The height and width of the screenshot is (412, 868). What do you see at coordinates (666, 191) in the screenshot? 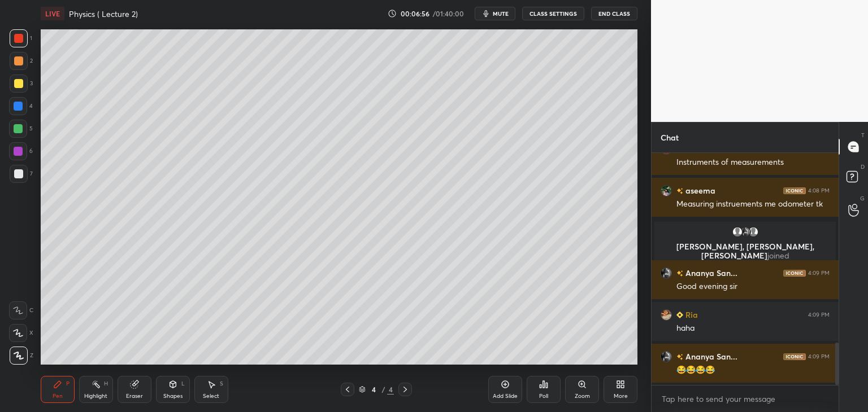
I see `img: 18e50eac10414081a7218d06060551b2.jpg` at bounding box center [666, 191].